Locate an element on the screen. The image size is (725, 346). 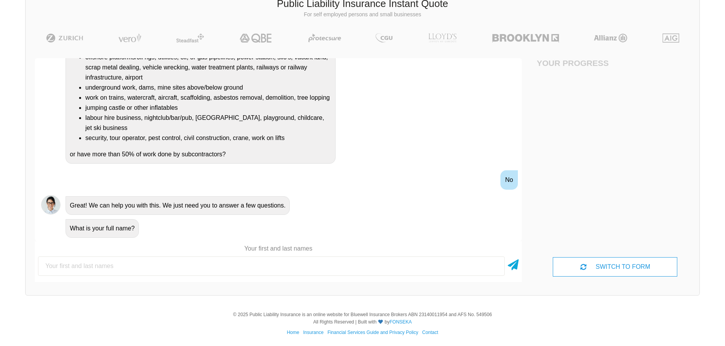
a: Insurance is located at coordinates (313, 332).